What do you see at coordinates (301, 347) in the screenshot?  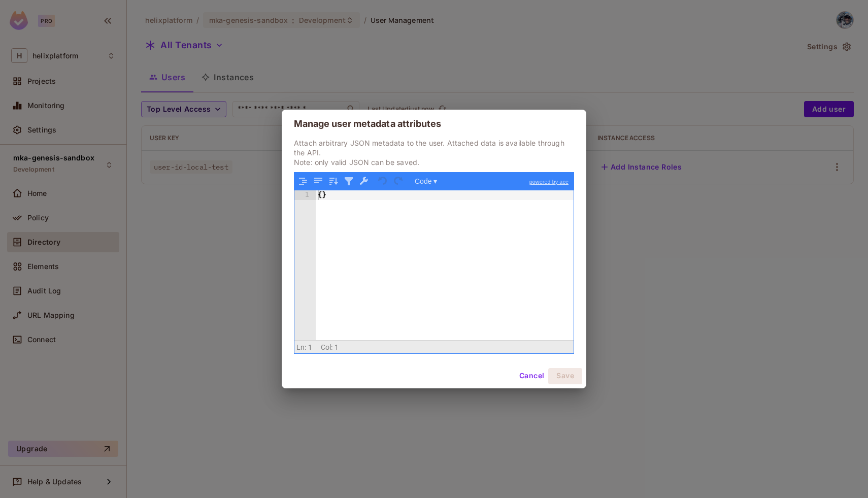 I see `span: Ln:` at bounding box center [301, 347].